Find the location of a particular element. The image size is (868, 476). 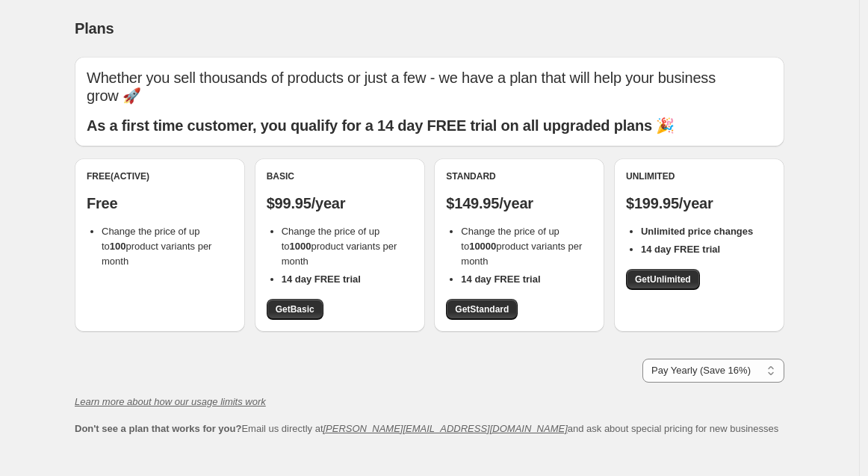

b: 10000 is located at coordinates (483, 246).